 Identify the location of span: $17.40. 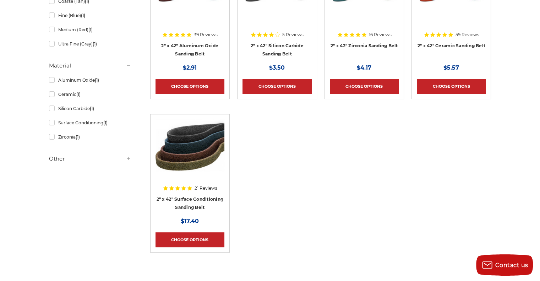
(190, 221).